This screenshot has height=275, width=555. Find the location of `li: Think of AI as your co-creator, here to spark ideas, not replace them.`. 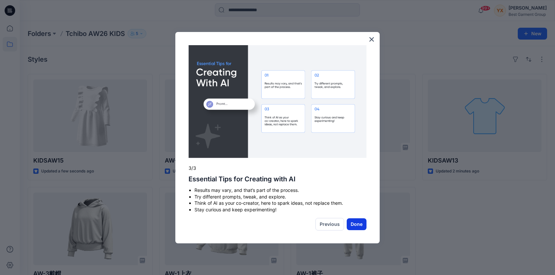

li: Think of AI as your co-creator, here to spark ideas, not replace them. is located at coordinates (281, 203).